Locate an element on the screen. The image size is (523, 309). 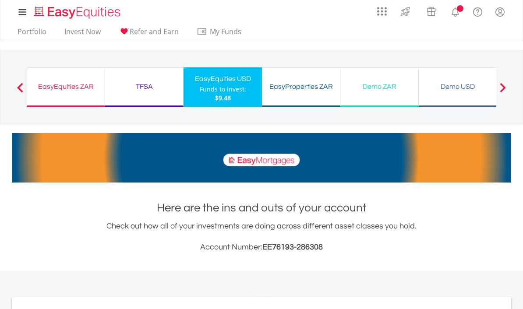
img: vouchers-v2.svg is located at coordinates (431, 11).